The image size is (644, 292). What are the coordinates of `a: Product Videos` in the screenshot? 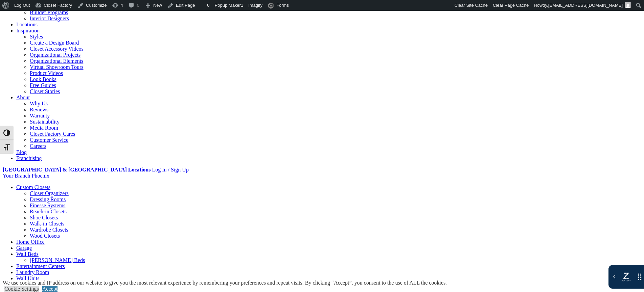 It's located at (46, 73).